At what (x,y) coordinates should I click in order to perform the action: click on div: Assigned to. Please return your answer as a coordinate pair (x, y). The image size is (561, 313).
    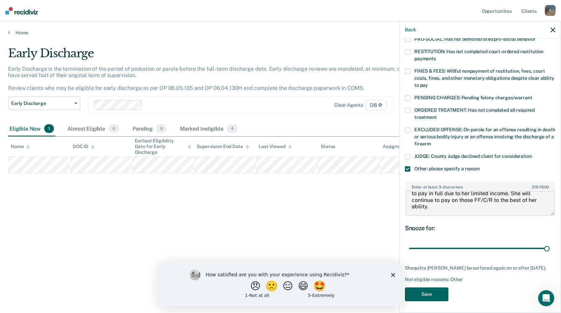
    Looking at the image, I should click on (398, 147).